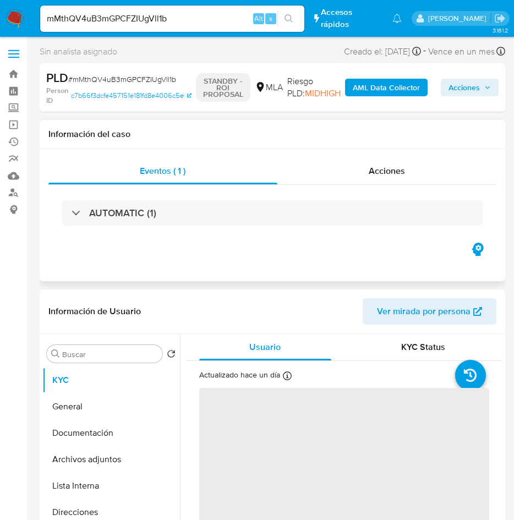 The height and width of the screenshot is (520, 514). Describe the element at coordinates (351, 18) in the screenshot. I see `span: Accesos rápidos` at that location.